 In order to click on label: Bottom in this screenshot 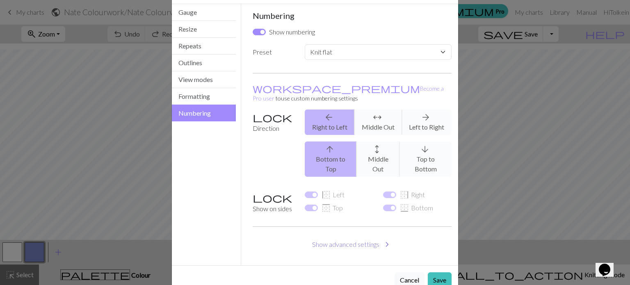, I will do `click(416, 208)`.